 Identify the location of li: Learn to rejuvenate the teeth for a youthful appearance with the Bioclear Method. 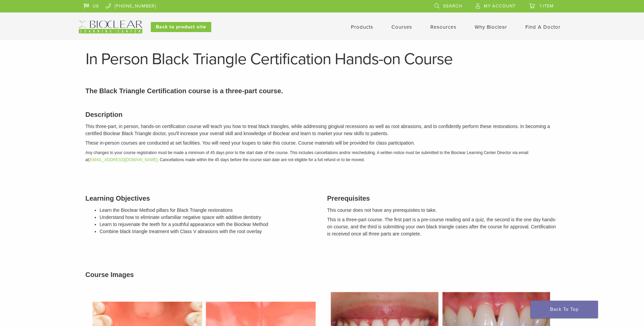
(208, 225).